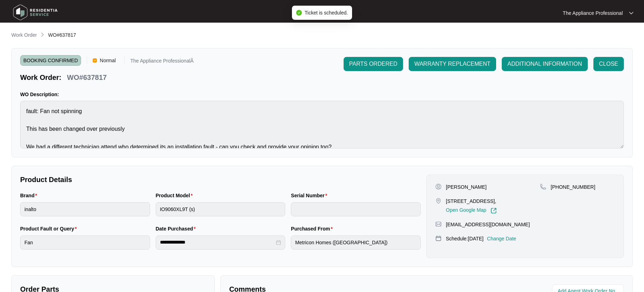 This screenshot has height=292, width=644. I want to click on p: WO#637817, so click(87, 78).